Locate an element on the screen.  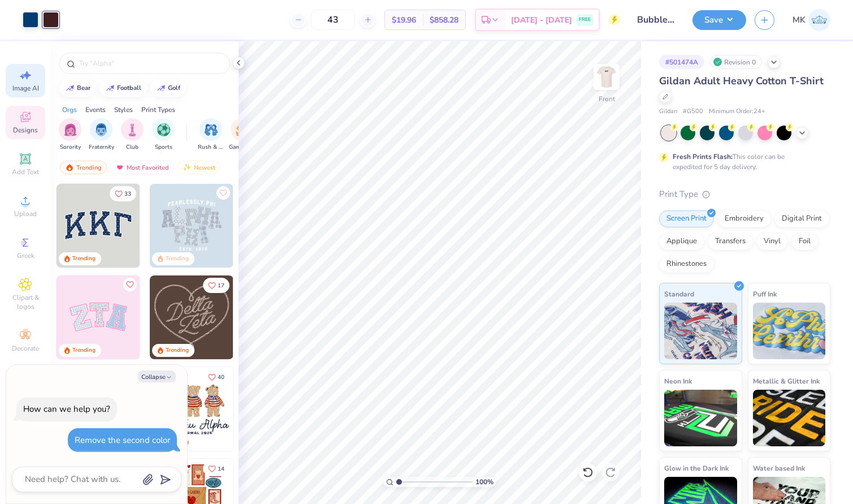
img: d12c9beb-9502-45c7-ae94-40b97fdd6040 is located at coordinates (274, 409).